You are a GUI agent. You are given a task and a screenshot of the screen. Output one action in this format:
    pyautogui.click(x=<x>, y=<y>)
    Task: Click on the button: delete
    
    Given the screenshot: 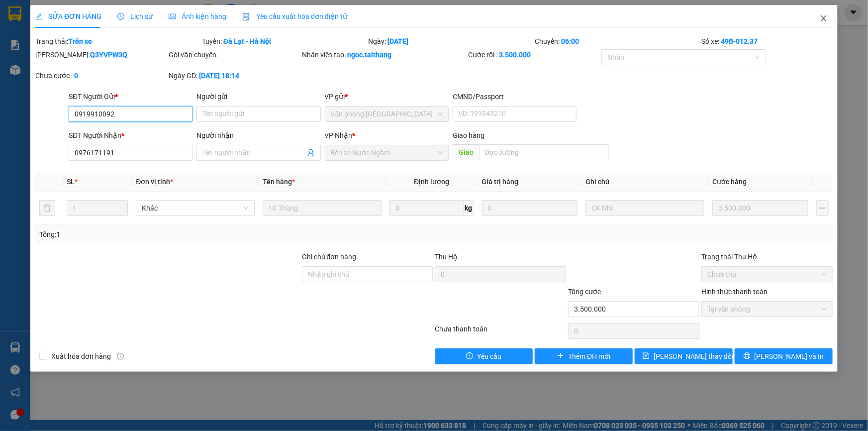 What is the action you would take?
    pyautogui.click(x=47, y=208)
    